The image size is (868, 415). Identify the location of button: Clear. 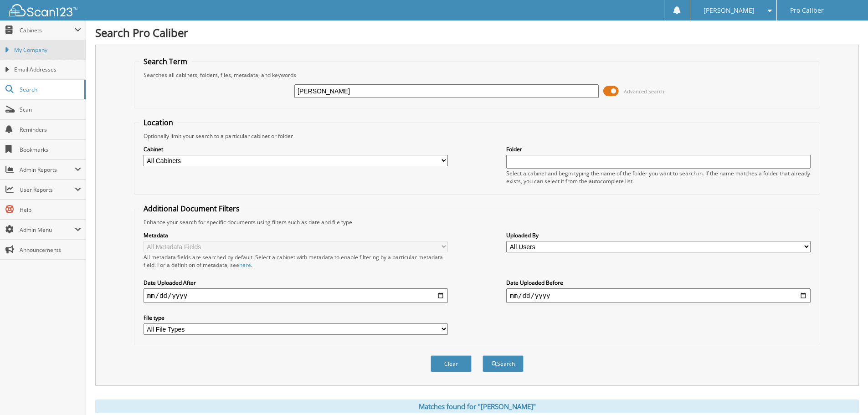
(451, 364).